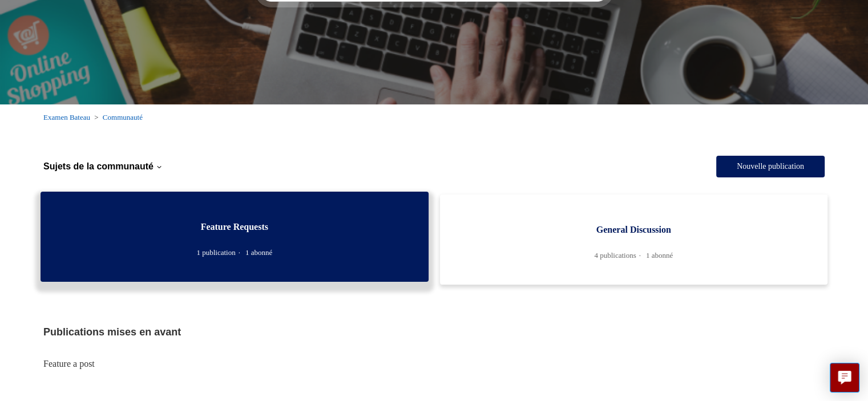 This screenshot has width=868, height=401. What do you see at coordinates (845, 378) in the screenshot?
I see `button: Live chat` at bounding box center [845, 378].